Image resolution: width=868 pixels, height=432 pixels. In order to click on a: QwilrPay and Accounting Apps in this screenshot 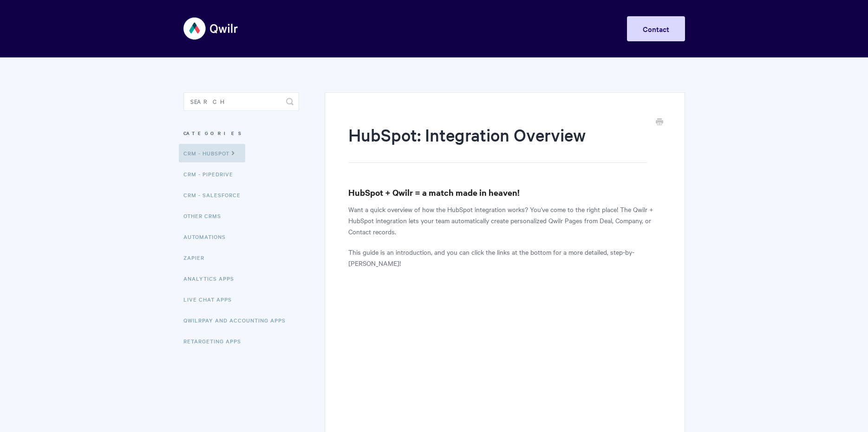, I will do `click(238, 320)`.